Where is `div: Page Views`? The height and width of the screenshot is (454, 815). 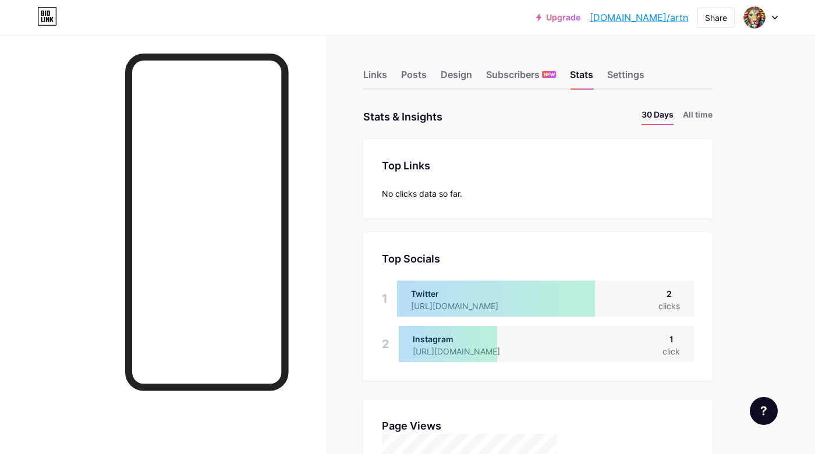 div: Page Views is located at coordinates (538, 426).